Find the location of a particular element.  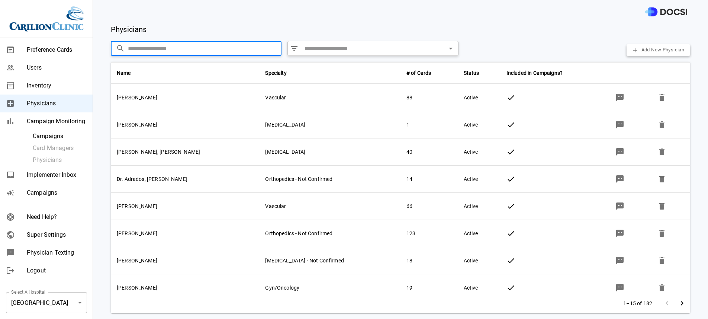

td: 14 is located at coordinates (429, 179).